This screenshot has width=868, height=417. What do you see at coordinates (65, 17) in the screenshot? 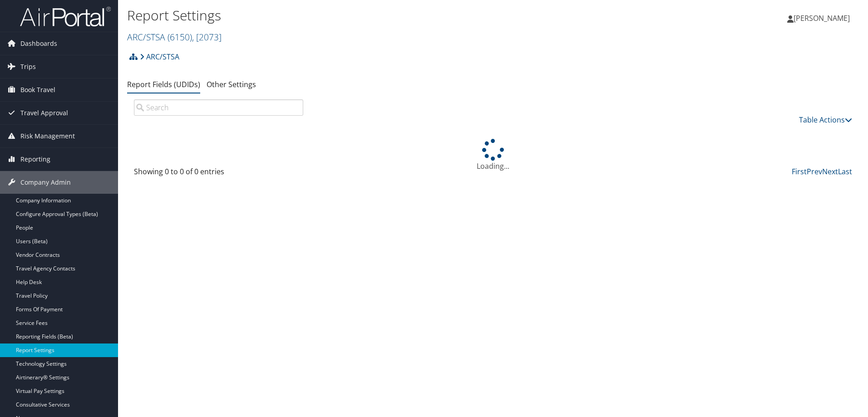
I see `img: airportal-logo.png` at bounding box center [65, 17].